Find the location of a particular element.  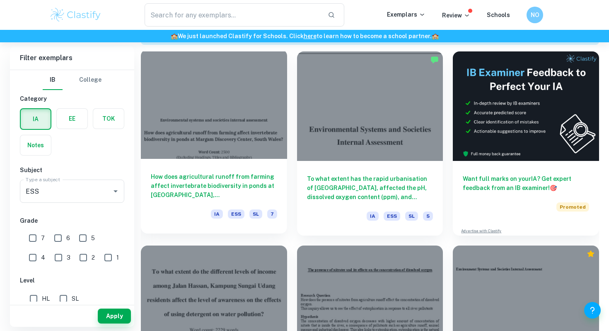

h6: Filter exemplars is located at coordinates (72, 58).